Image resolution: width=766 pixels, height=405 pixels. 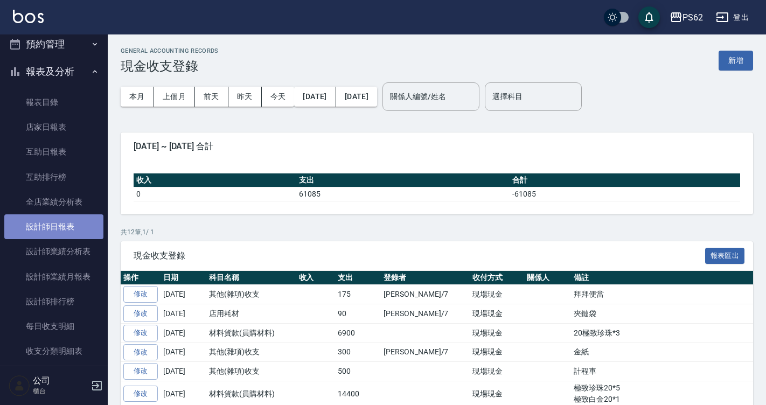 I want to click on td: 店用耗材, so click(x=251, y=314).